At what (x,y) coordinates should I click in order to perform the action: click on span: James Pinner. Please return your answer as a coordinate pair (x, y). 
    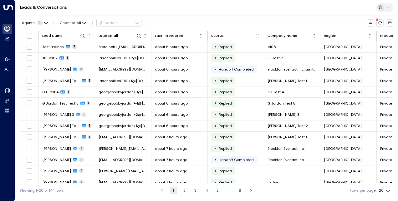
    Looking at the image, I should click on (57, 183).